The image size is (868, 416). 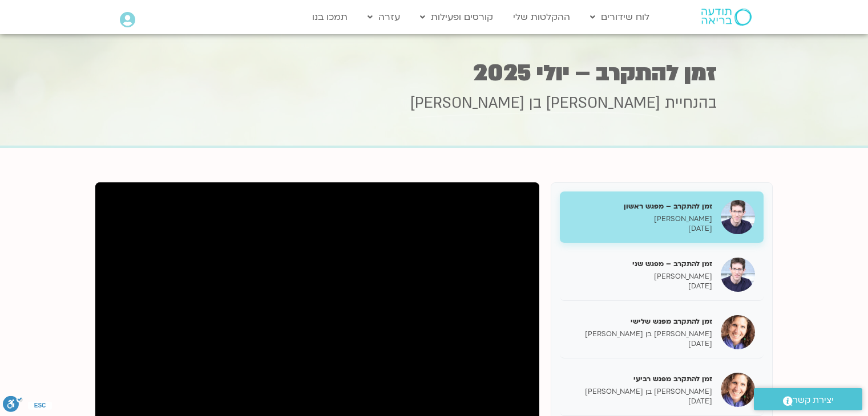 What do you see at coordinates (640, 379) in the screenshot?
I see `h5: זמן להתקרב מפגש רביעי` at bounding box center [640, 379].